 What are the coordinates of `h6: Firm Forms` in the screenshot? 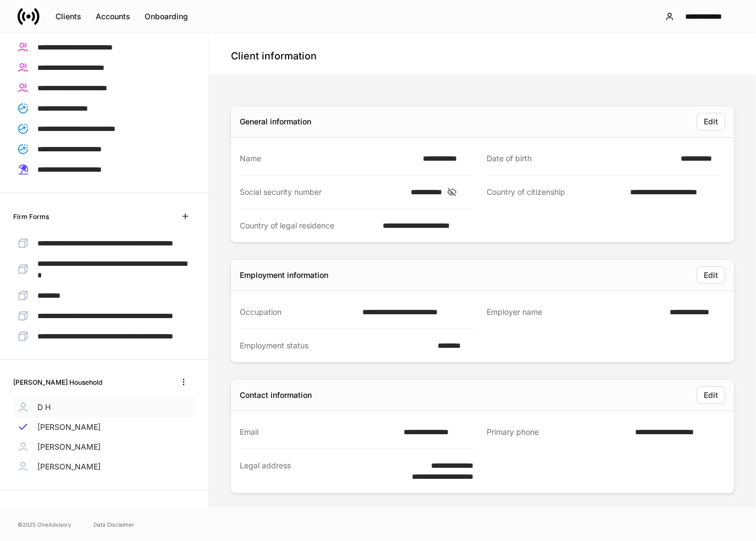 It's located at (31, 216).